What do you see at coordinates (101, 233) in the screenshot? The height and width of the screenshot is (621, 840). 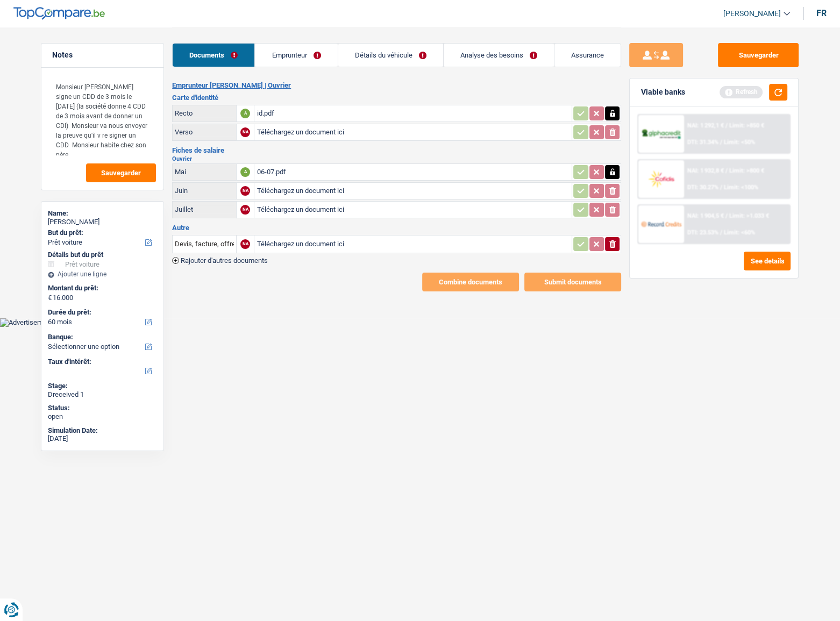 I see `label: But du prêt:` at bounding box center [101, 233].